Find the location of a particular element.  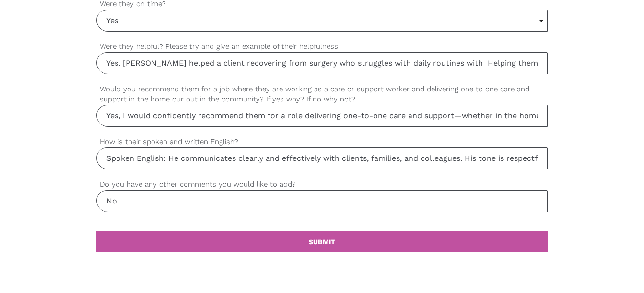

label: How is their spoken and written English? is located at coordinates (322, 142).